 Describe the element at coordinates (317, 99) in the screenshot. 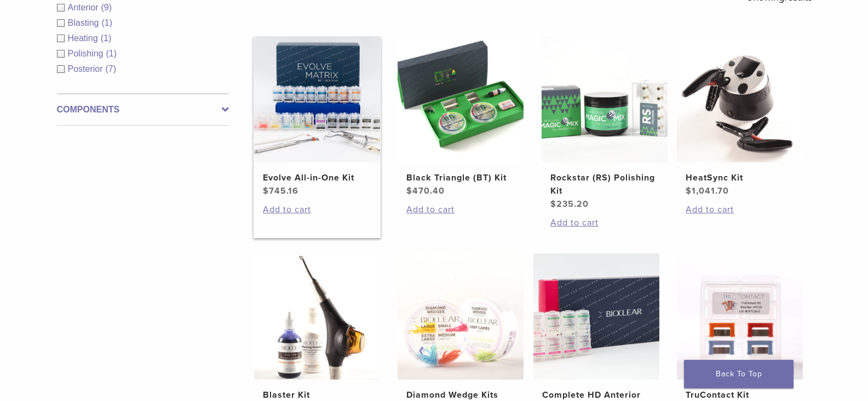

I see `img: Evolve All-in-One Kit` at that location.